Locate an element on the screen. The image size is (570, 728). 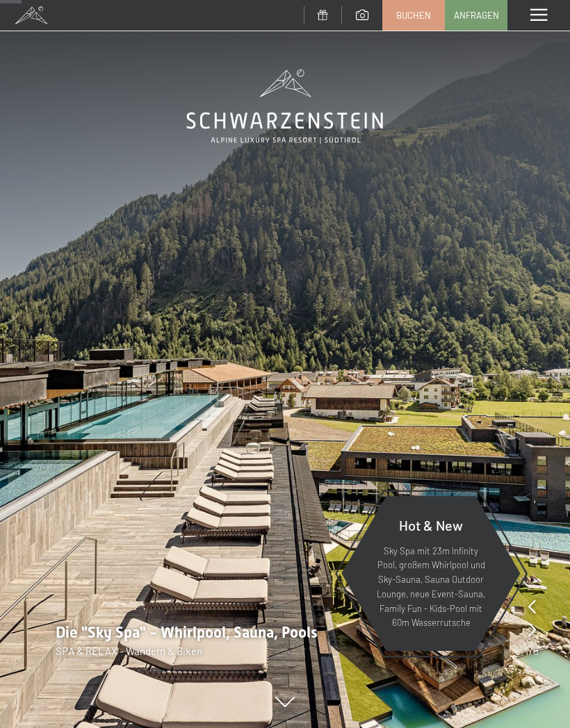
span: Hot & New is located at coordinates (431, 525).